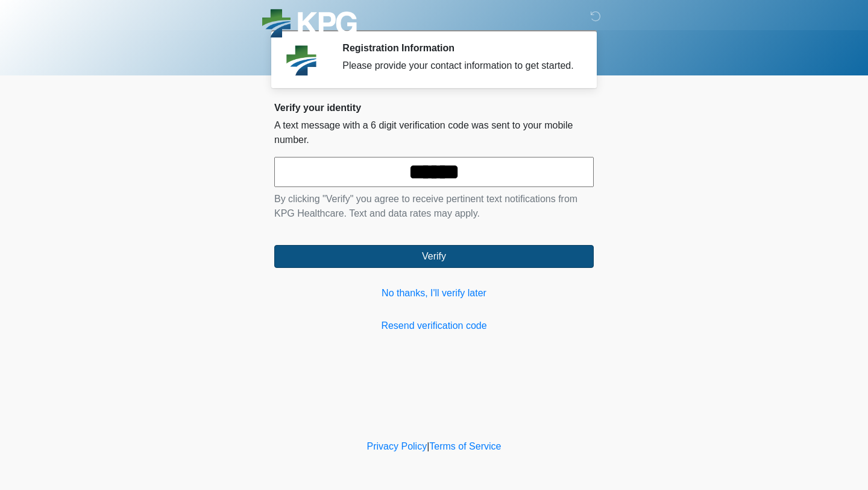  I want to click on a: Terms of Service, so click(465, 446).